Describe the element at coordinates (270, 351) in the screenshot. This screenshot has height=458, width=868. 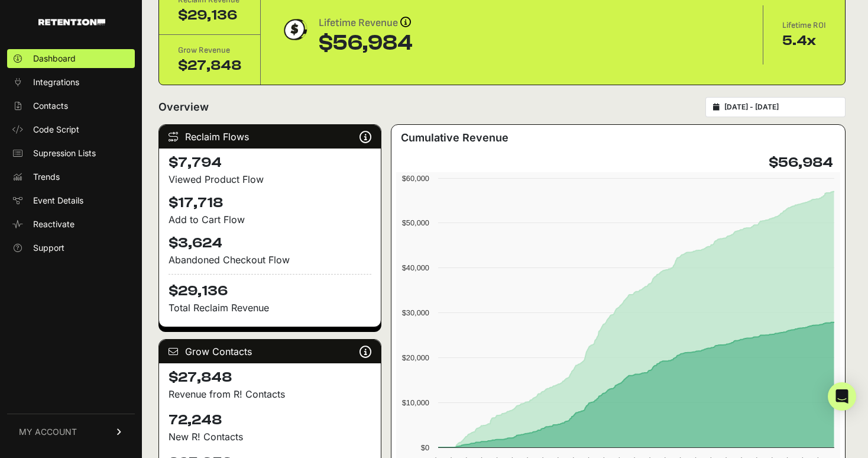
I see `div: Grow Contacts` at that location.